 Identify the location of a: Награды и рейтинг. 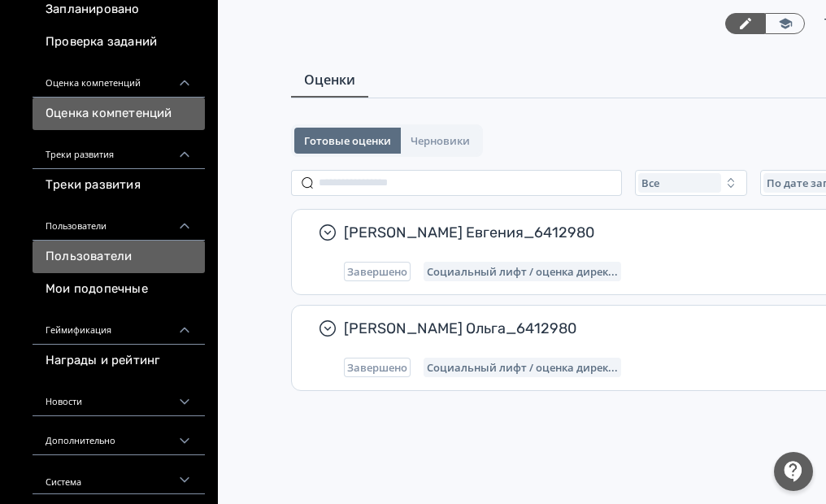
(118, 360).